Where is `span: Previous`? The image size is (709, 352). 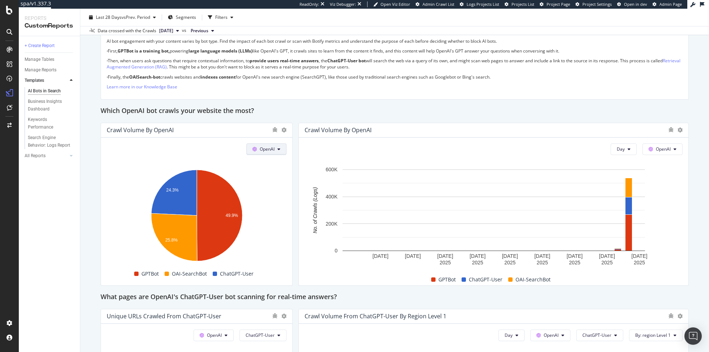 span: Previous is located at coordinates (199, 31).